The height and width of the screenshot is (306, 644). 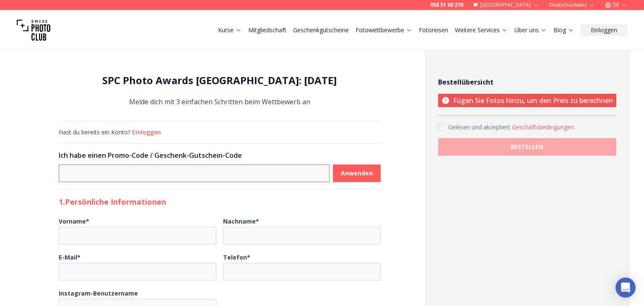 I want to click on input: Accept terms, so click(x=442, y=127).